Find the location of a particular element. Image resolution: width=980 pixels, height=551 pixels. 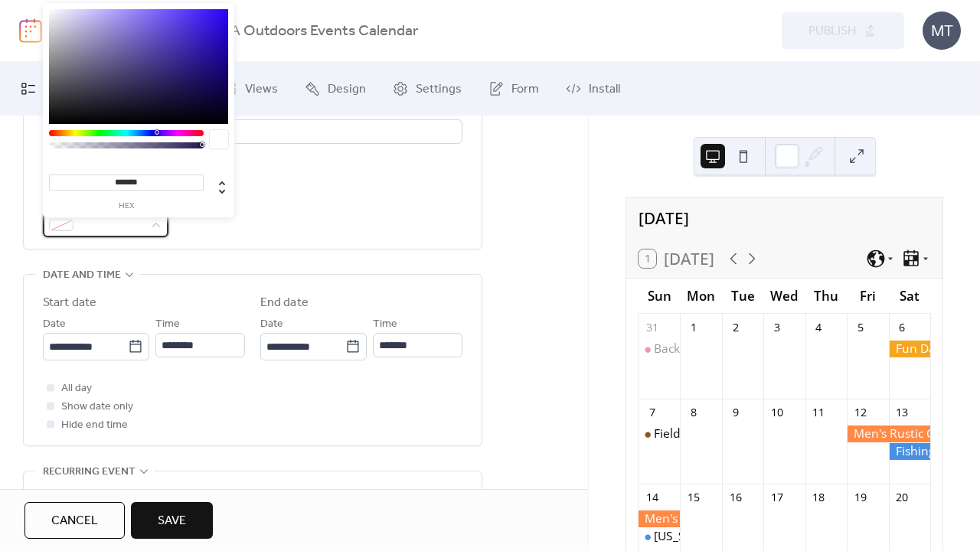

button: Cancel is located at coordinates (74, 521).